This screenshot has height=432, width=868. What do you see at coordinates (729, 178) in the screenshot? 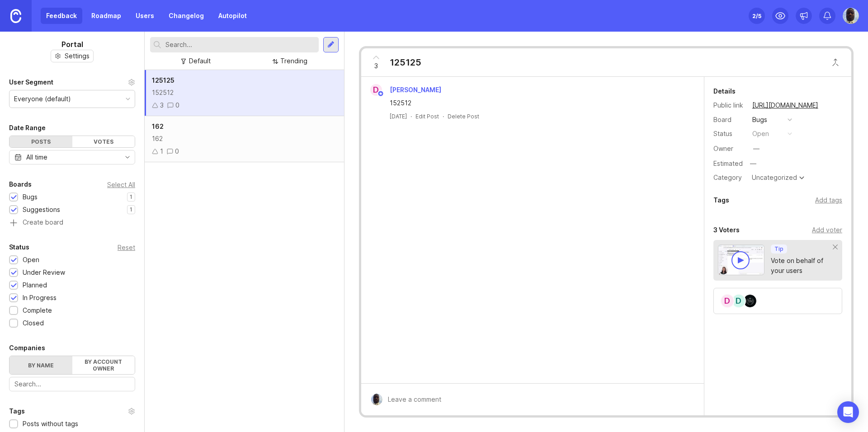
I see `div: Category` at bounding box center [729, 178].